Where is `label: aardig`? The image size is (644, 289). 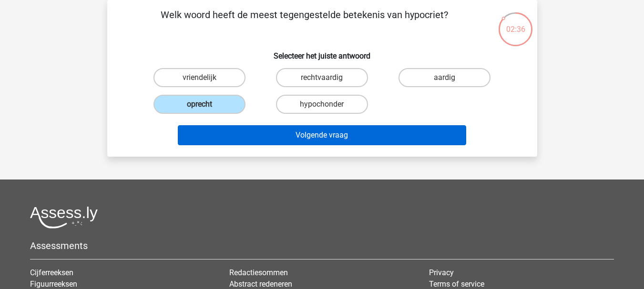 label: aardig is located at coordinates (444, 78).